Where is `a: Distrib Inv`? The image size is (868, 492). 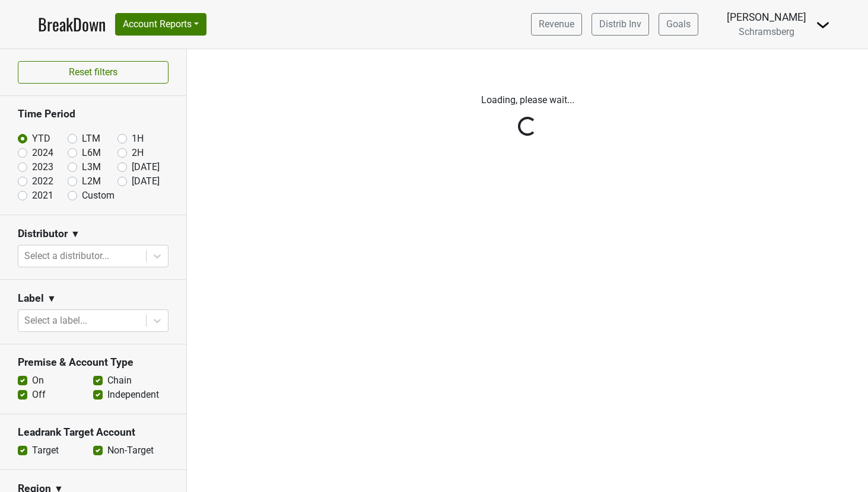 a: Distrib Inv is located at coordinates (620, 24).